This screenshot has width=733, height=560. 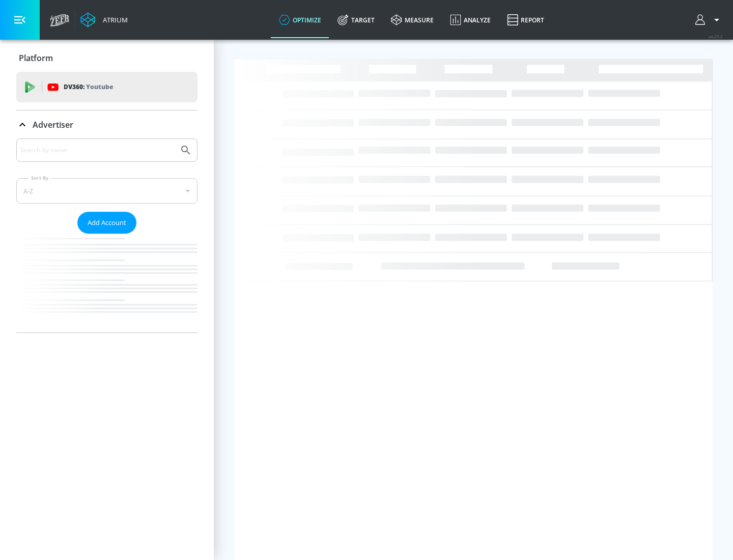 What do you see at coordinates (107, 223) in the screenshot?
I see `button: Add Account` at bounding box center [107, 223].